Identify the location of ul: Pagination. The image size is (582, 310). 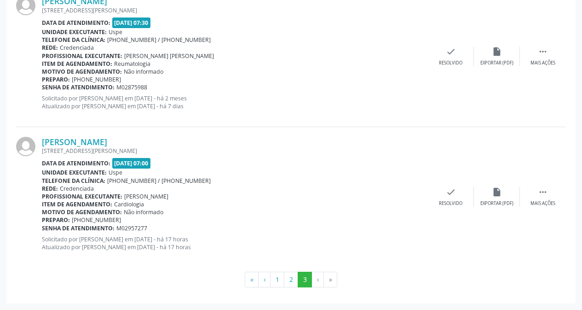
(291, 279).